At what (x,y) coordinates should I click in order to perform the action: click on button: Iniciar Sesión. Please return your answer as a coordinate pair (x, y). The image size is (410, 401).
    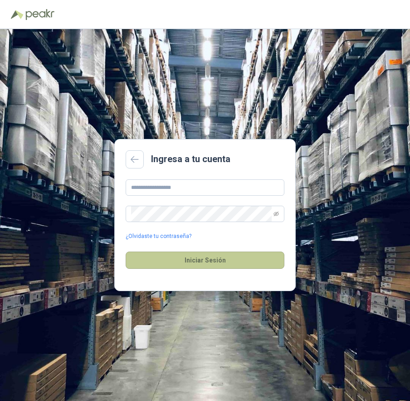
    Looking at the image, I should click on (205, 260).